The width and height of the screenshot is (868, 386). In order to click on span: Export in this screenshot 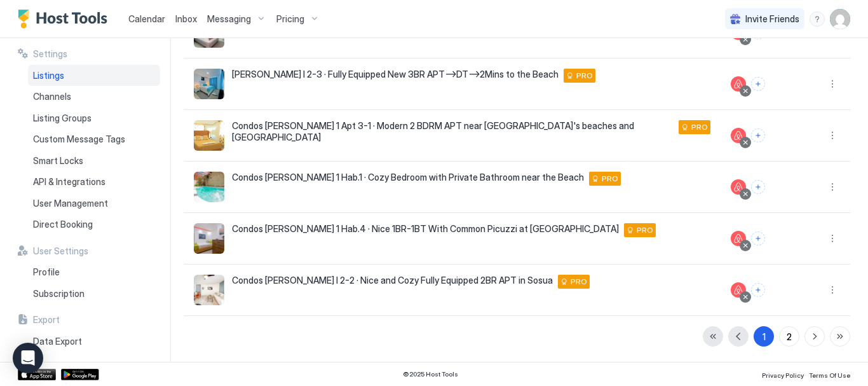, I will do `click(46, 320)`.